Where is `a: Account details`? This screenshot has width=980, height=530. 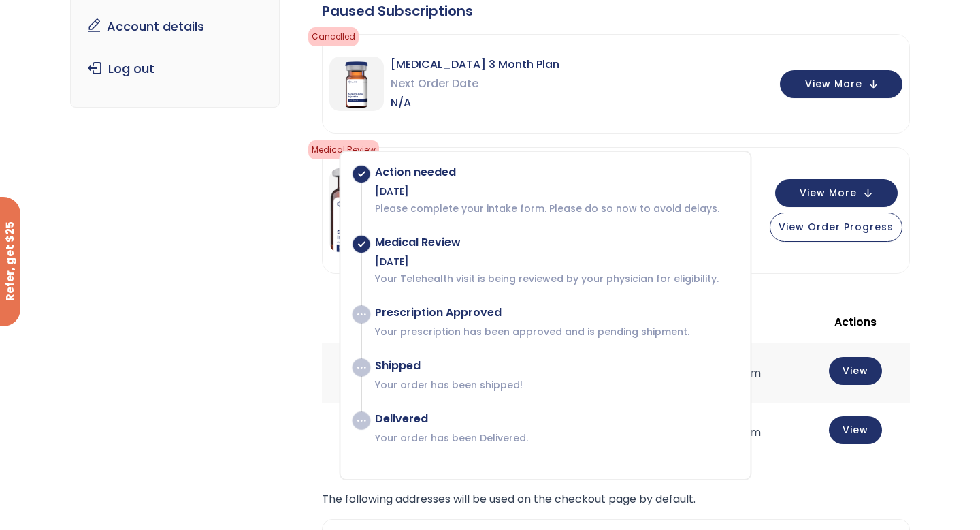 a: Account details is located at coordinates (175, 26).